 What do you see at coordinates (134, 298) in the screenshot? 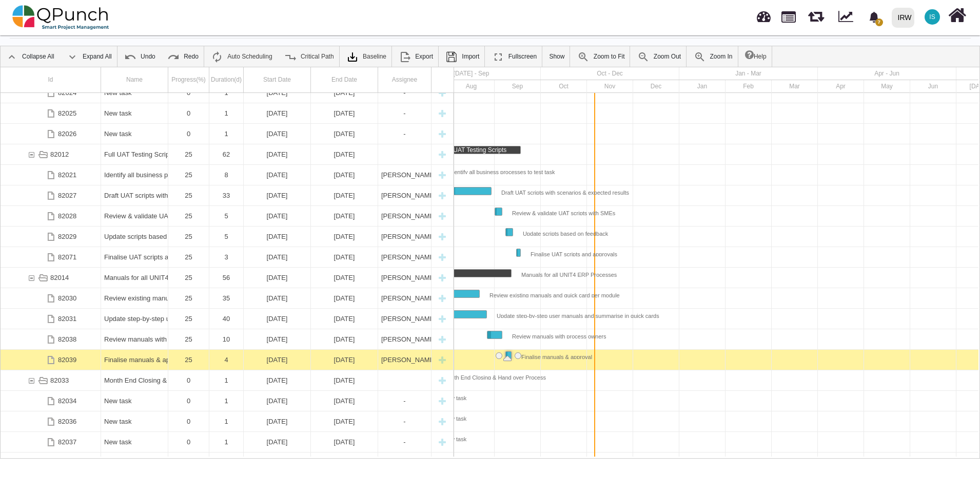
I see `div: Review existing manuals and quick card per module` at bounding box center [134, 298].